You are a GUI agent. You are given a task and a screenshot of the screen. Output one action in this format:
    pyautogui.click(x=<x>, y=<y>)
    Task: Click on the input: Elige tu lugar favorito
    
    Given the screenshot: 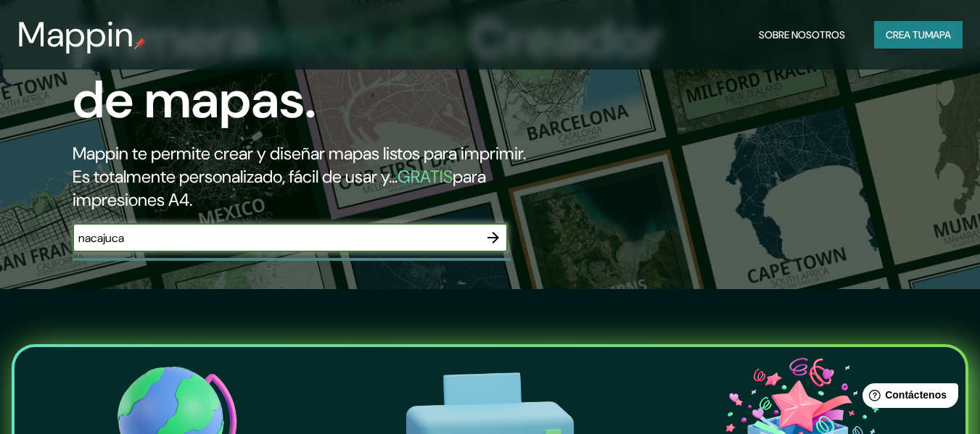 What is the action you would take?
    pyautogui.click(x=275, y=237)
    